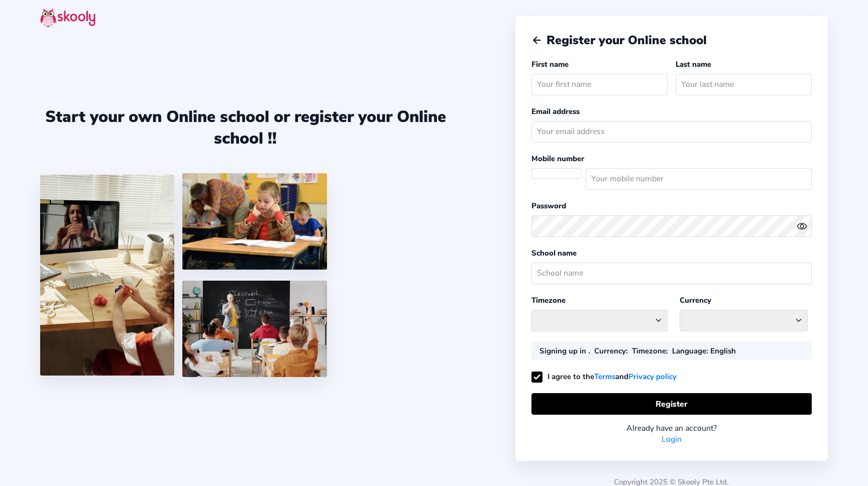  Describe the element at coordinates (649, 351) in the screenshot. I see `b: Timezone` at that location.